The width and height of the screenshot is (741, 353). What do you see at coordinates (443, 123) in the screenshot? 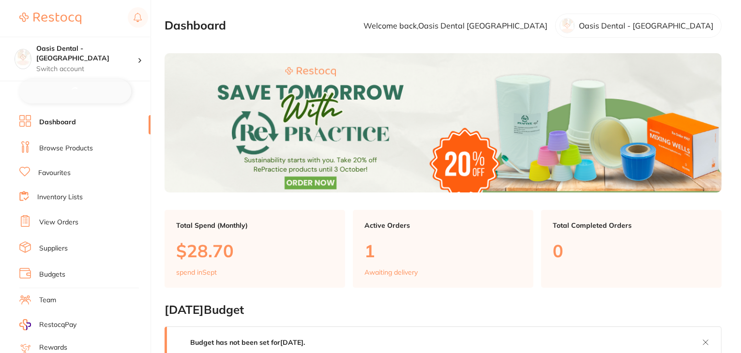
I see `img: Dashboard` at bounding box center [443, 123].